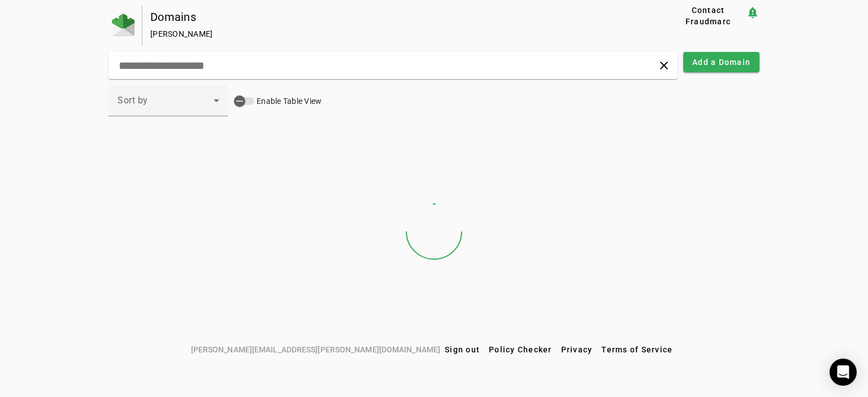 The height and width of the screenshot is (397, 868). I want to click on button: Privacy, so click(577, 350).